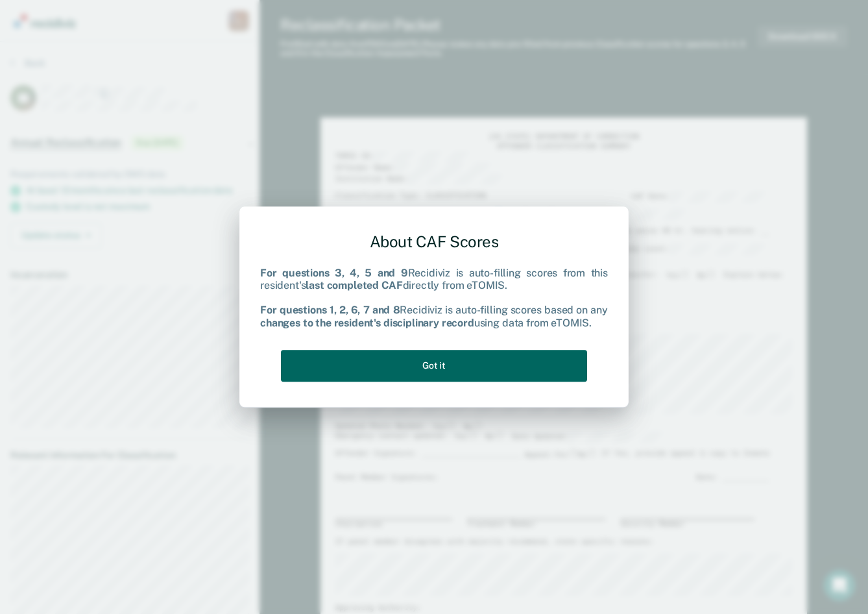 The width and height of the screenshot is (868, 614). I want to click on div: Recidiviz is auto-filling scores from this resident's directly from eTOMIS. Recidiviz is auto-fil..., so click(434, 298).